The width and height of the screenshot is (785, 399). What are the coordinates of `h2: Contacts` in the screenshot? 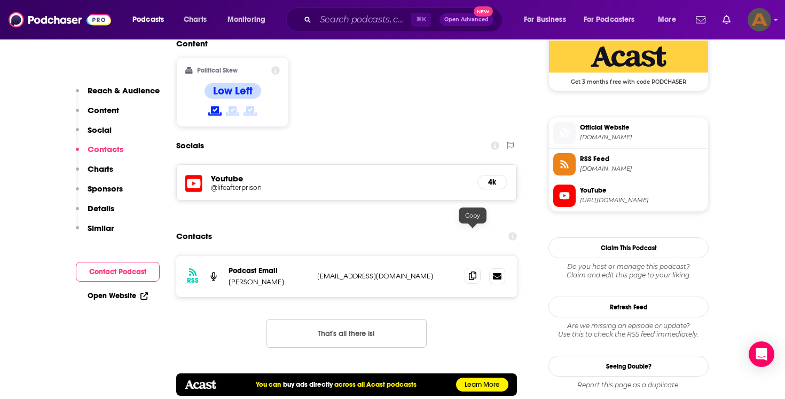 It's located at (194, 237).